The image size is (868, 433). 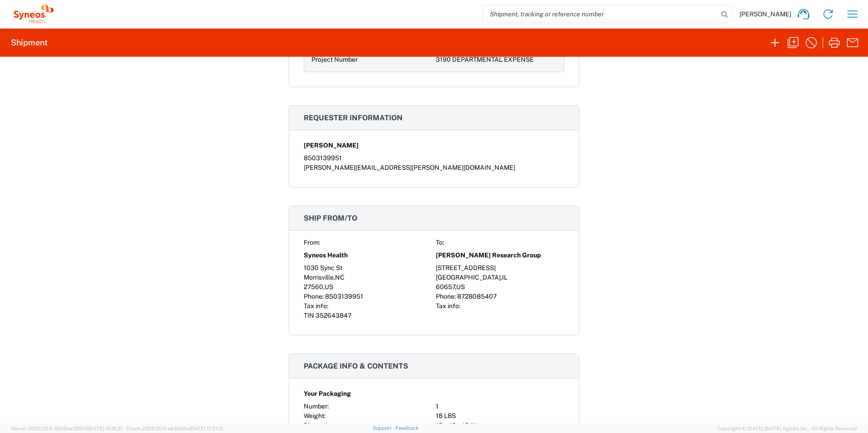 What do you see at coordinates (316, 406) in the screenshot?
I see `span: Number:` at bounding box center [316, 406].